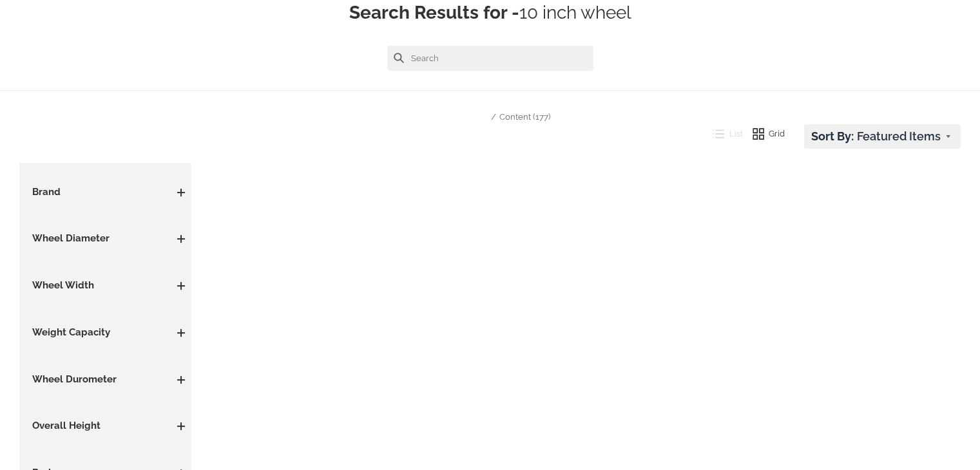 The image size is (980, 470). What do you see at coordinates (105, 333) in the screenshot?
I see `h3: Weight Capacity` at bounding box center [105, 333].